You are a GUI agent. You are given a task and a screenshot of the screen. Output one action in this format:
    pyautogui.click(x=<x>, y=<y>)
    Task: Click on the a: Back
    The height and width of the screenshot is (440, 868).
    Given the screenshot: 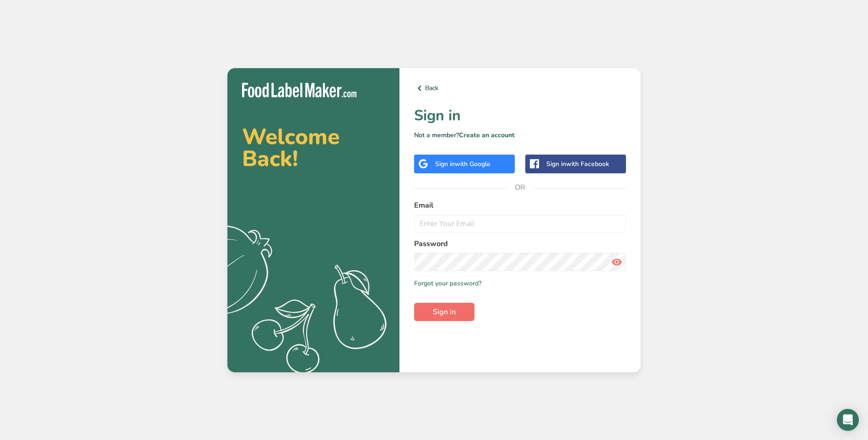 What is the action you would take?
    pyautogui.click(x=520, y=88)
    